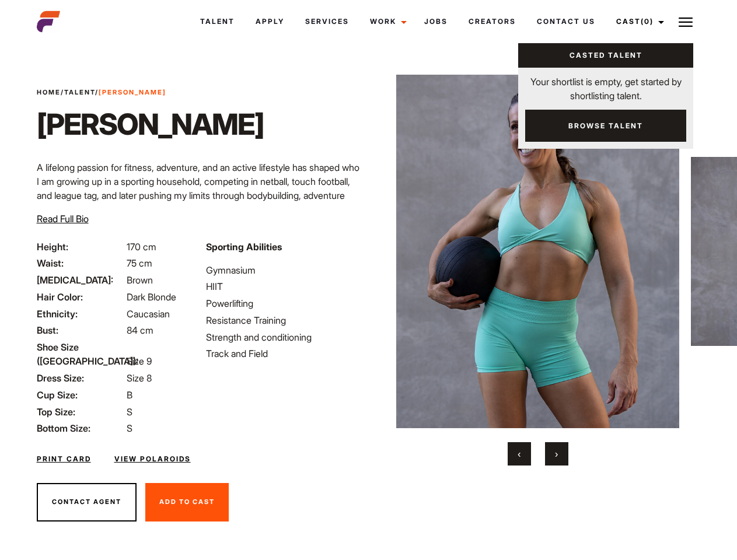  Describe the element at coordinates (80, 428) in the screenshot. I see `span: Bottom Size:` at that location.